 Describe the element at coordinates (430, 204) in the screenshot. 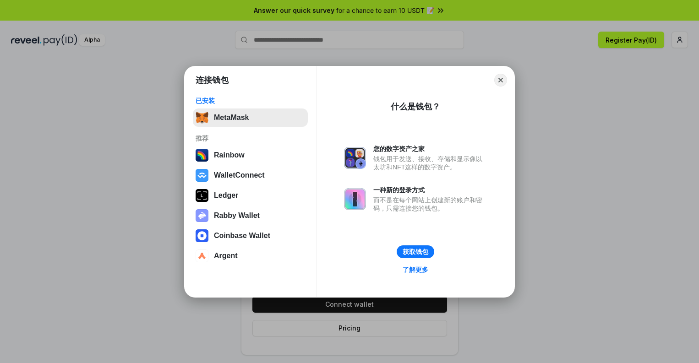

I see `div: 而不是在每个网站上创建新的账户和密码，只需连接您的钱包。` at that location.